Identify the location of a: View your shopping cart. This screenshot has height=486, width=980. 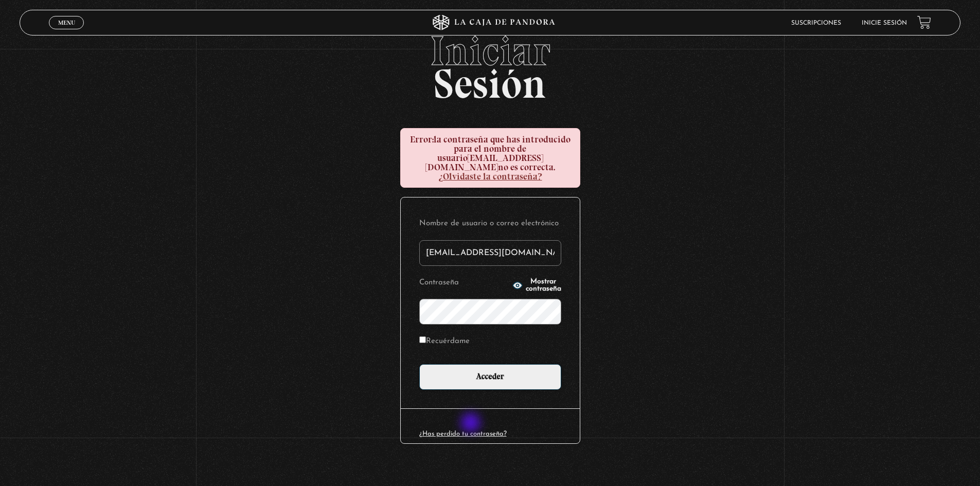
(924, 22).